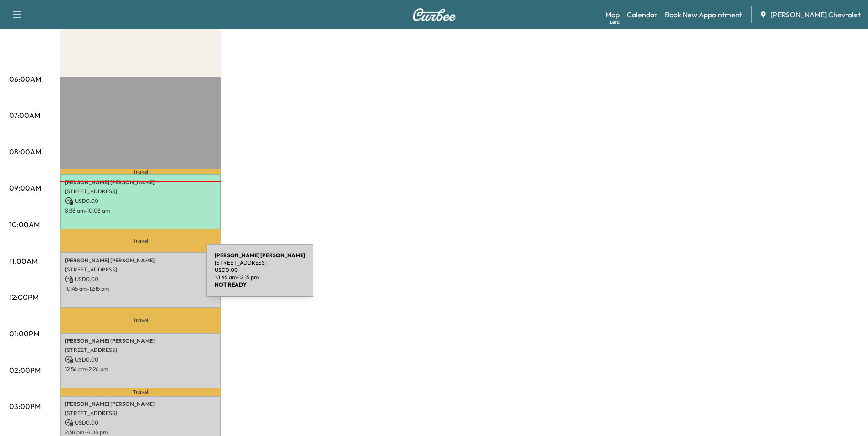  What do you see at coordinates (434, 14) in the screenshot?
I see `img: Curbee Logo` at bounding box center [434, 14].